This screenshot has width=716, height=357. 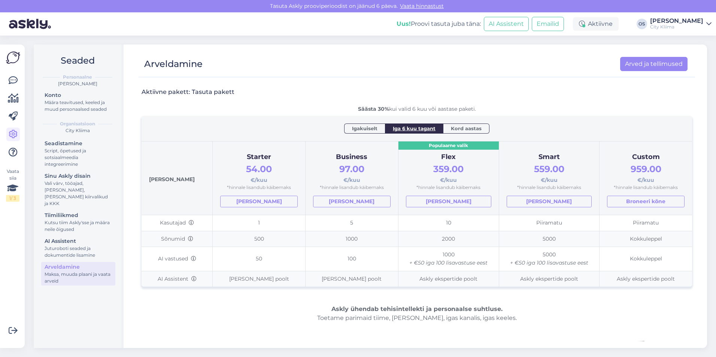 What do you see at coordinates (646, 157) in the screenshot?
I see `div: Custom` at bounding box center [646, 157].